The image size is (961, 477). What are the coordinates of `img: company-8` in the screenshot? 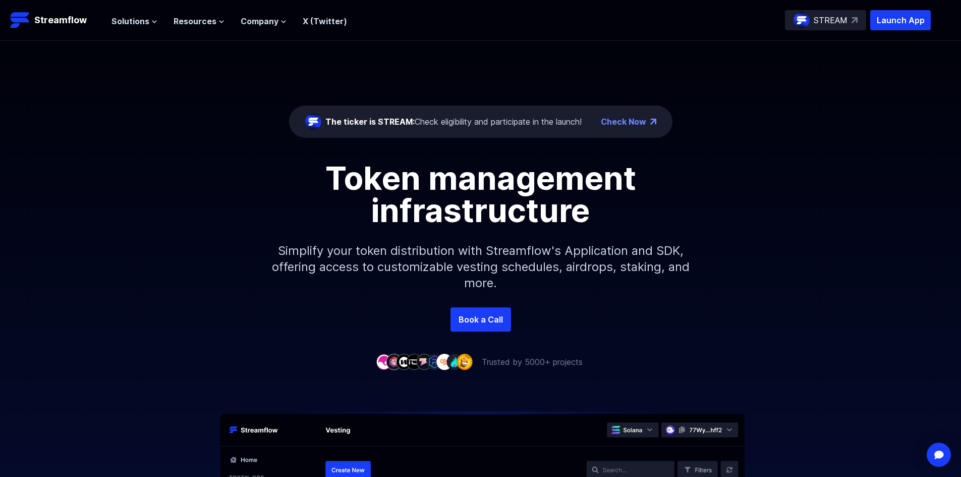 It's located at (454, 361).